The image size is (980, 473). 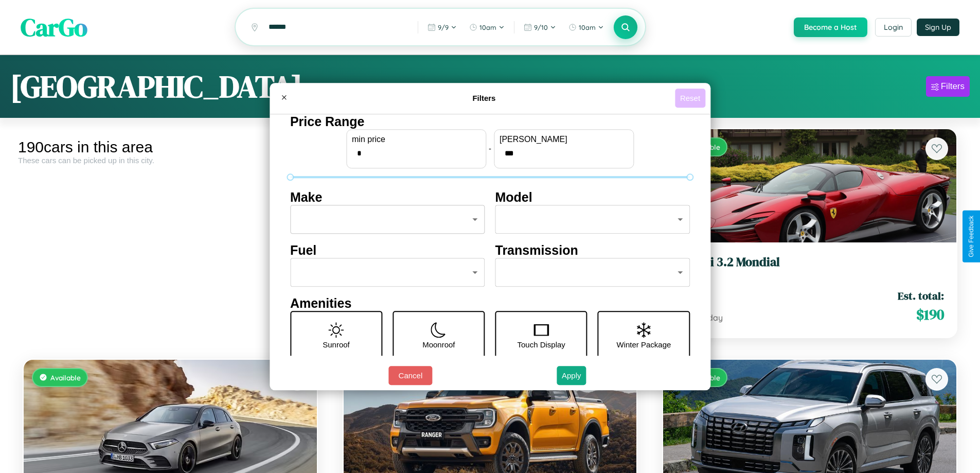 I want to click on div: 190 cars in this area, so click(x=170, y=147).